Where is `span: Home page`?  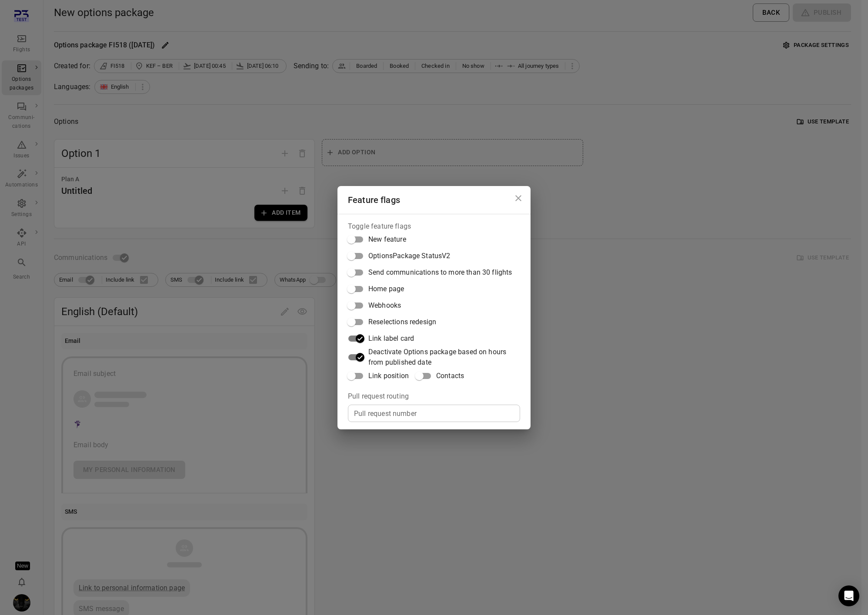
span: Home page is located at coordinates (386, 289).